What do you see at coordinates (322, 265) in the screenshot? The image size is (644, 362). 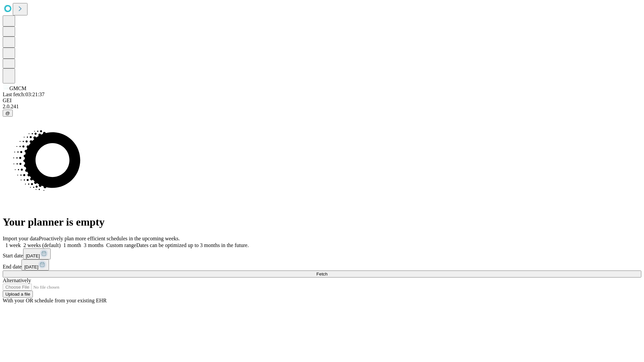 I see `div: End date` at bounding box center [322, 265].